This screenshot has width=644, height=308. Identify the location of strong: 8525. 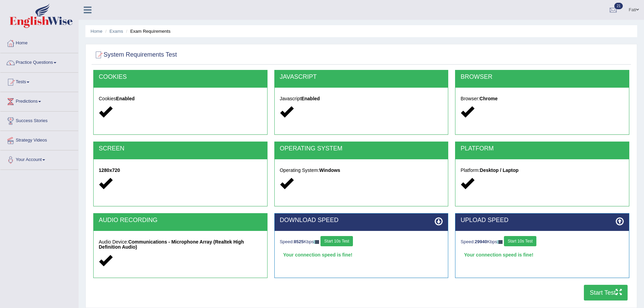
(298, 241).